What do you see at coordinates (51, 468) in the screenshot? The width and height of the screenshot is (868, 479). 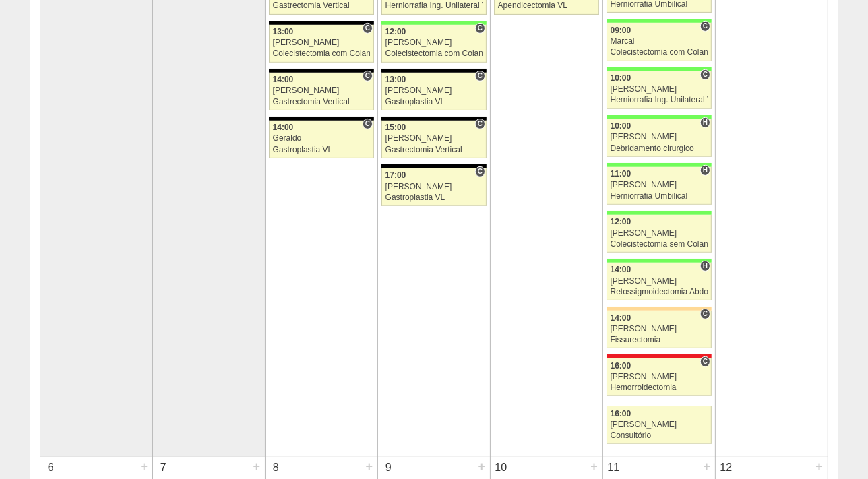 I see `div: 6` at bounding box center [51, 468].